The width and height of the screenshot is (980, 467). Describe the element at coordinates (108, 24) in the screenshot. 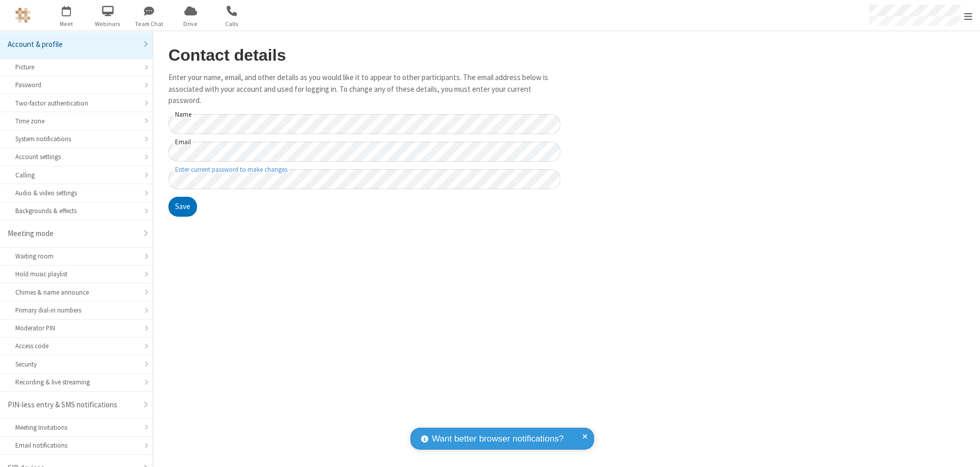

I see `span: Webinars` at that location.